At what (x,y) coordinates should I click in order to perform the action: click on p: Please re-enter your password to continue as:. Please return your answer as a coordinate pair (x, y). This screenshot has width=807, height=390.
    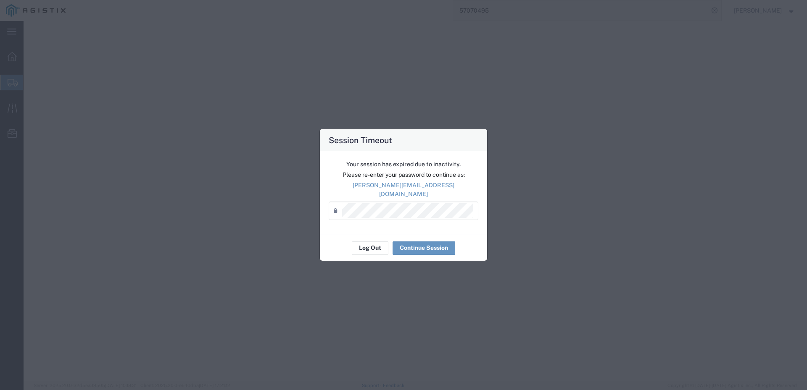
    Looking at the image, I should click on (404, 175).